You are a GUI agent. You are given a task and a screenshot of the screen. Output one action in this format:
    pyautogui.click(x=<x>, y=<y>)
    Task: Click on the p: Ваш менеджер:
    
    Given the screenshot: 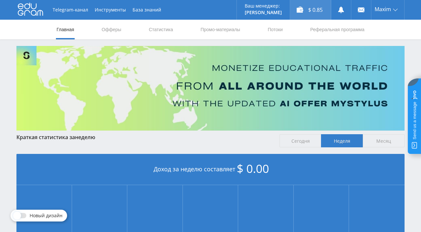 What is the action you would take?
    pyautogui.click(x=263, y=6)
    